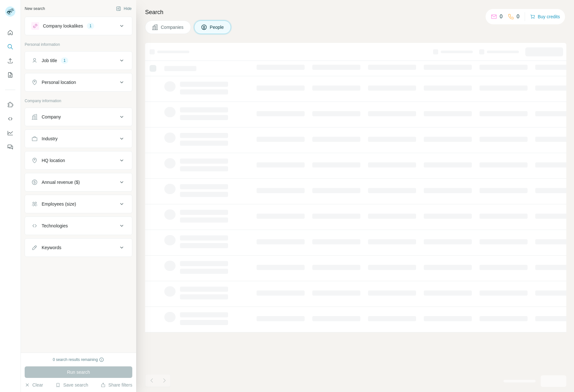  What do you see at coordinates (79, 204) in the screenshot?
I see `button: Employees (size)` at bounding box center [79, 204].